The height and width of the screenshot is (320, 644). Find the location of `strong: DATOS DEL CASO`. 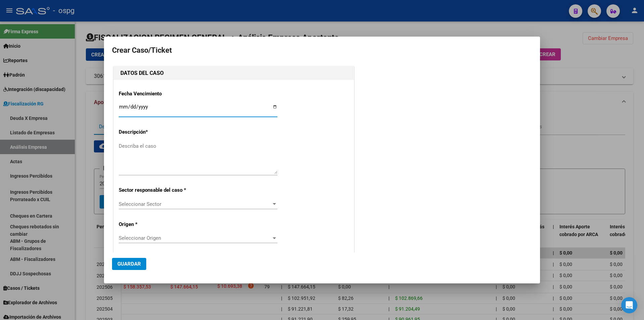

strong: DATOS DEL CASO is located at coordinates (142, 73).